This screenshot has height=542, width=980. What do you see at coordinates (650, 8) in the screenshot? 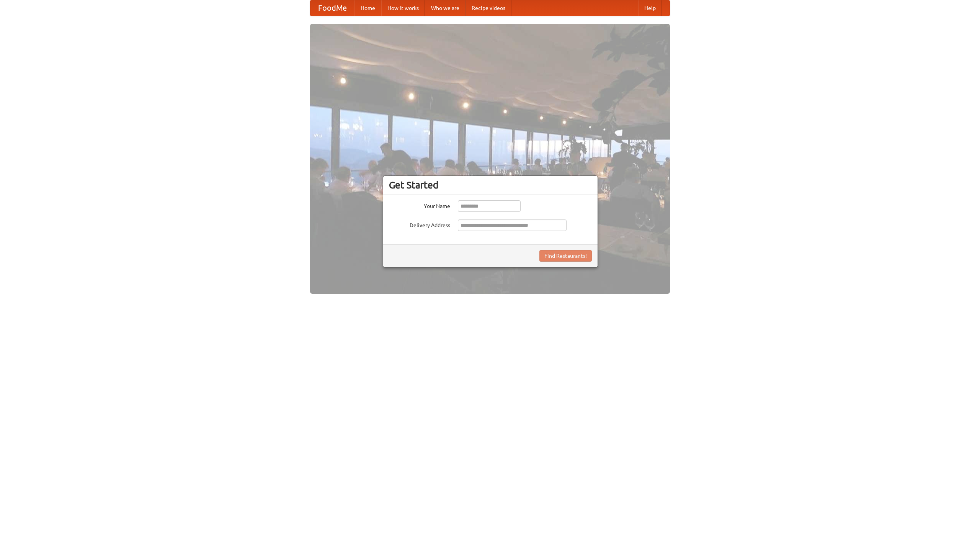
I see `a: Help` at bounding box center [650, 8].